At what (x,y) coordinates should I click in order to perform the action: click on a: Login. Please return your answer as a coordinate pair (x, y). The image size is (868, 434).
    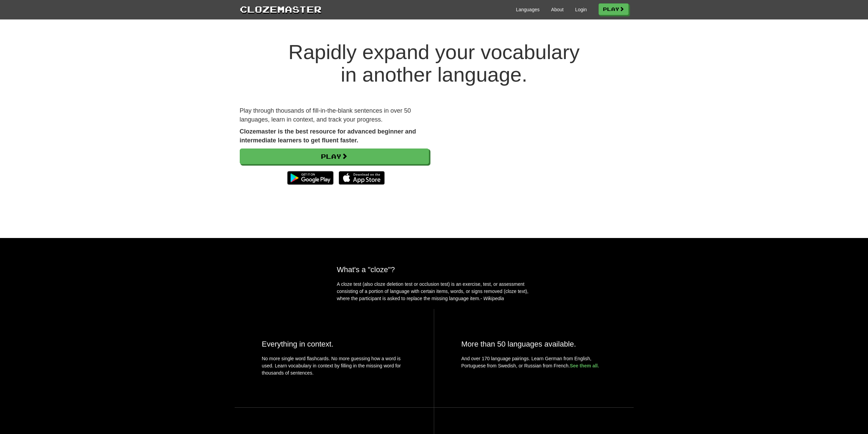
    Looking at the image, I should click on (581, 10).